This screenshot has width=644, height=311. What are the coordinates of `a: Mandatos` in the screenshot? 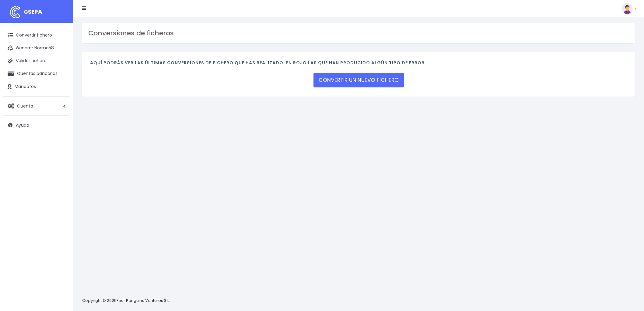 It's located at (36, 87).